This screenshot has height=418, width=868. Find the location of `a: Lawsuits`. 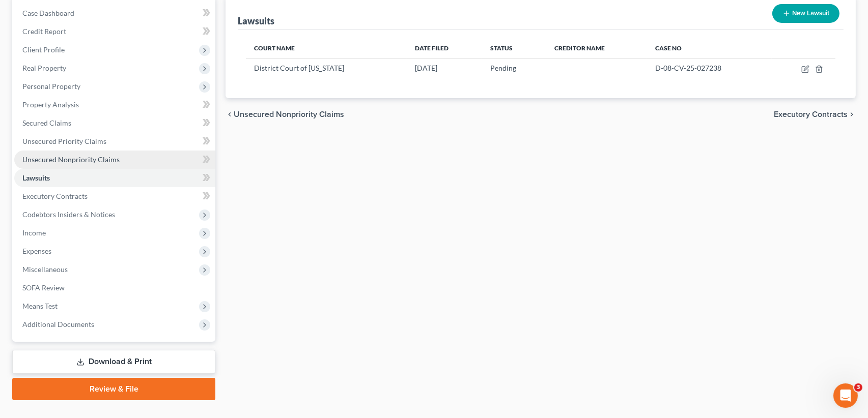

a: Lawsuits is located at coordinates (114, 178).